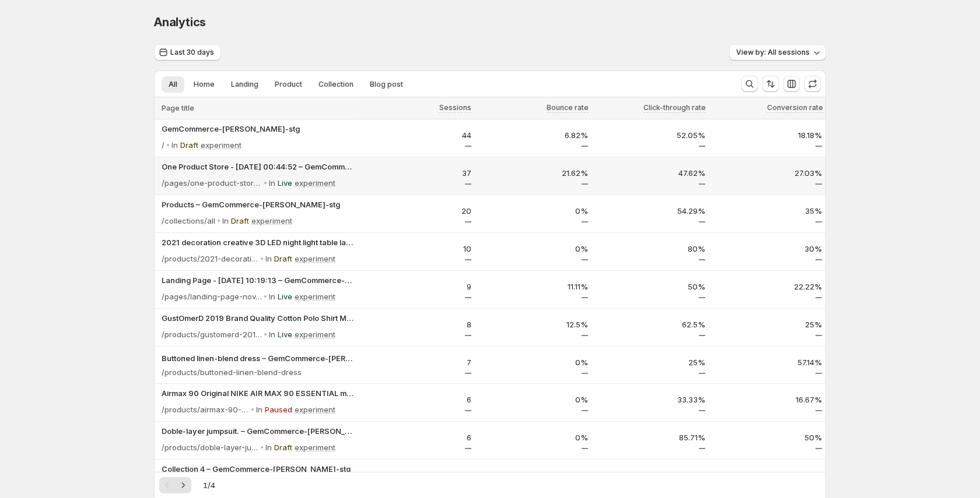 The height and width of the screenshot is (498, 980). Describe the element at coordinates (795, 108) in the screenshot. I see `span: Conversion rate` at that location.